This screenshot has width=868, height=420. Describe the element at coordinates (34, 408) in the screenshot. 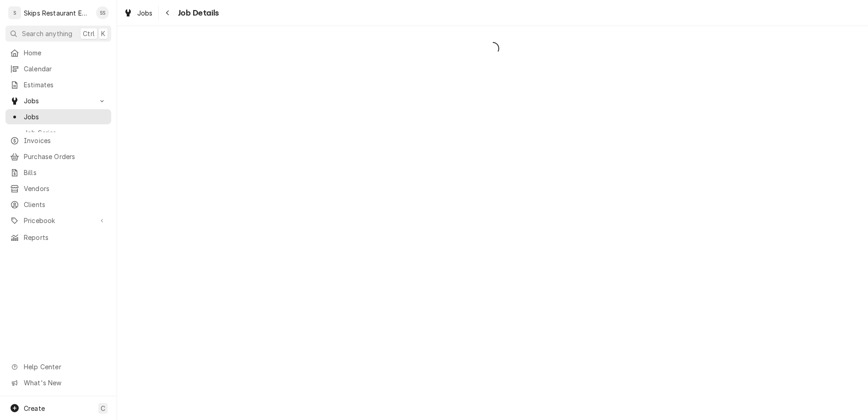

I see `span: Create` at that location.